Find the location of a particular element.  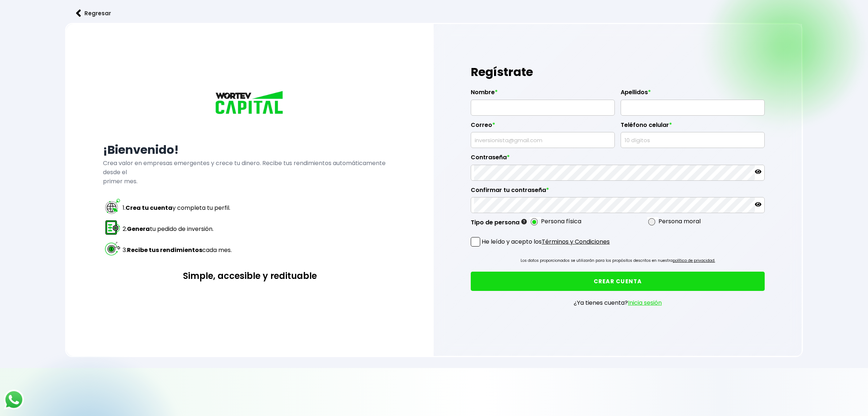

p: He leído y acepto los is located at coordinates (546, 242).